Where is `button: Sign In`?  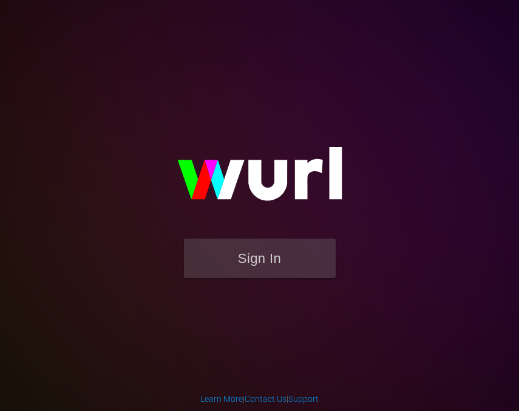
button: Sign In is located at coordinates (260, 258).